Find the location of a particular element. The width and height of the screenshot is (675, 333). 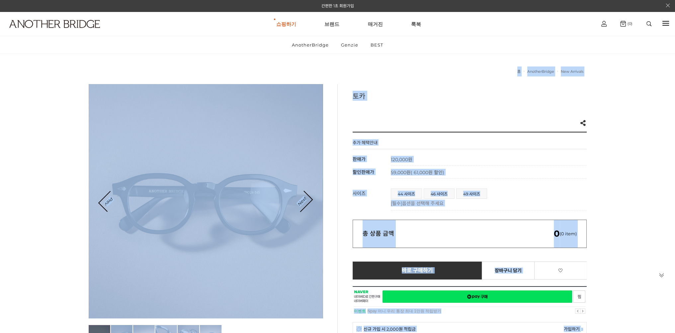

li: 49 사이즈 is located at coordinates (471, 193).